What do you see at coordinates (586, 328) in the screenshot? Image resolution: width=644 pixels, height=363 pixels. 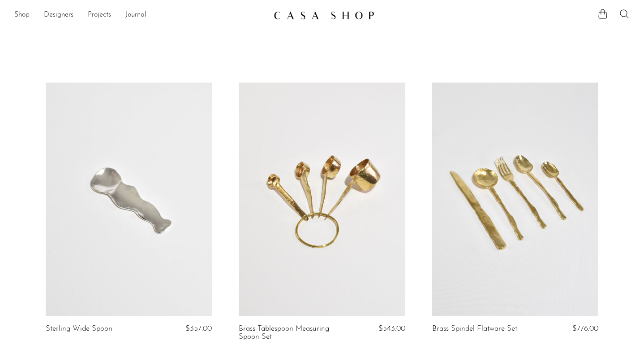 I see `span: $776.00` at bounding box center [586, 328].